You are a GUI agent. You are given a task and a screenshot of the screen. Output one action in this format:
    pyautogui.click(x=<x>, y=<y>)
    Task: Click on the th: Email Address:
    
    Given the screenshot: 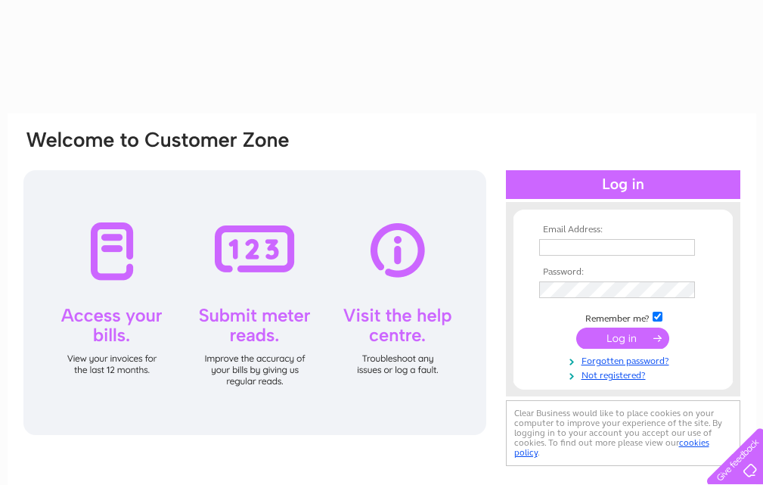 What is the action you would take?
    pyautogui.click(x=623, y=230)
    